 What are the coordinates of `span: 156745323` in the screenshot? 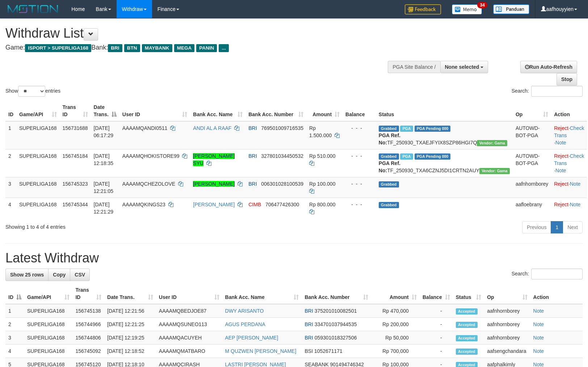 It's located at (75, 184).